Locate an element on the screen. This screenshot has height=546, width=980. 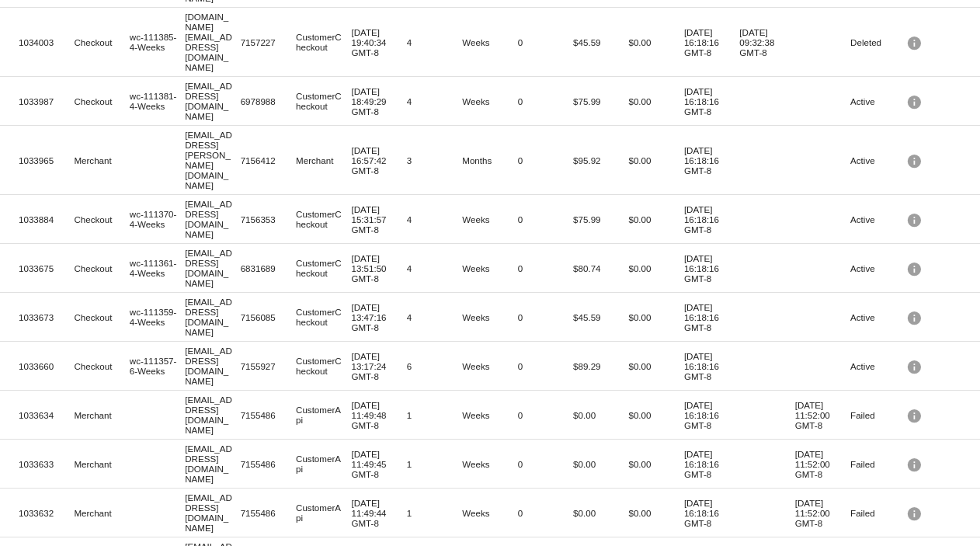
mat-cell: 7156412 is located at coordinates (268, 160).